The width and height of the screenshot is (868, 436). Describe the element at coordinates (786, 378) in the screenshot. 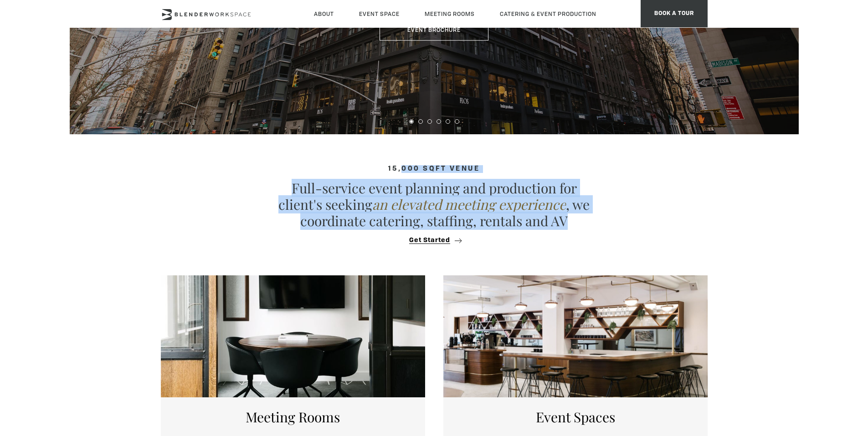

I see `div: Chat Widget` at that location.